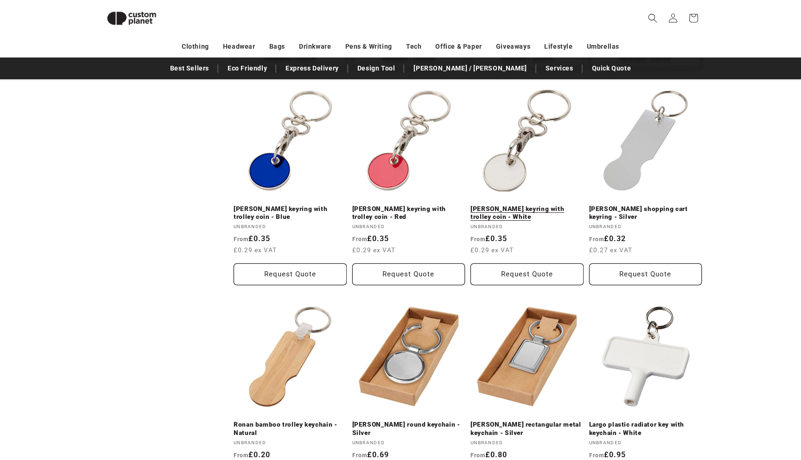 This screenshot has width=801, height=460. I want to click on summary: Search, so click(653, 18).